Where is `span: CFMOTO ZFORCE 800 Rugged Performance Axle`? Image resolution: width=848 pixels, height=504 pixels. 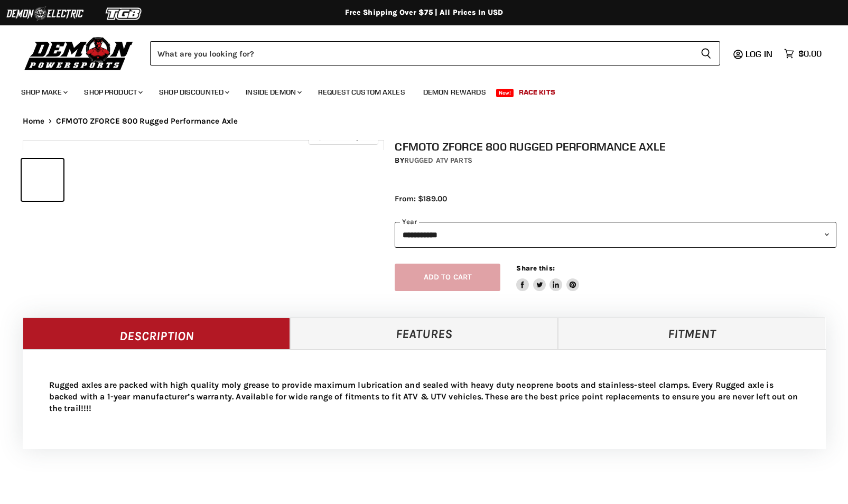
span: CFMOTO ZFORCE 800 Rugged Performance Axle is located at coordinates (147, 121).